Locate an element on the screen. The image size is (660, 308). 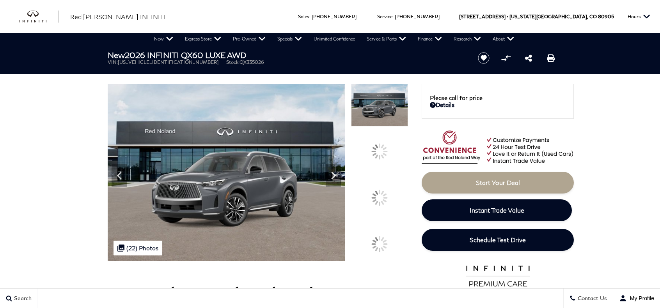
button: Save vehicle is located at coordinates (484, 58).